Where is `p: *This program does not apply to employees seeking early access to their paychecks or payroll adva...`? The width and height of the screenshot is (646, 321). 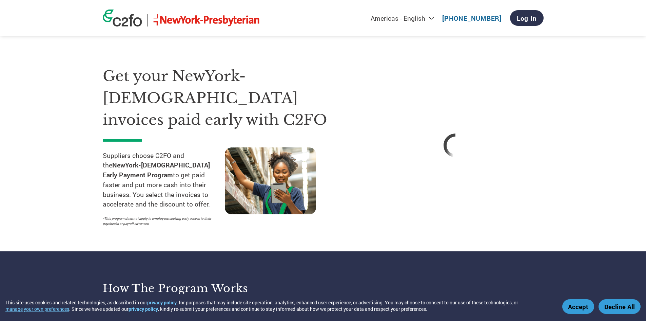 p: *This program does not apply to employees seeking early access to their paychecks or payroll adva... is located at coordinates (160, 221).